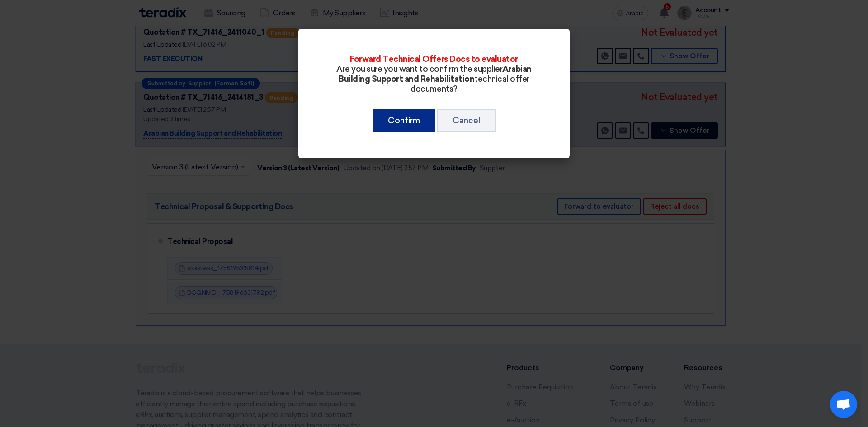  What do you see at coordinates (466, 121) in the screenshot?
I see `font: Cancel` at bounding box center [466, 121].